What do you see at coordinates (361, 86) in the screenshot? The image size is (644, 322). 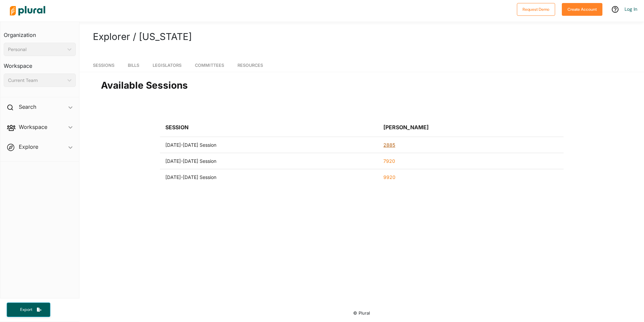 I see `h2: Available Sessions` at bounding box center [361, 86].